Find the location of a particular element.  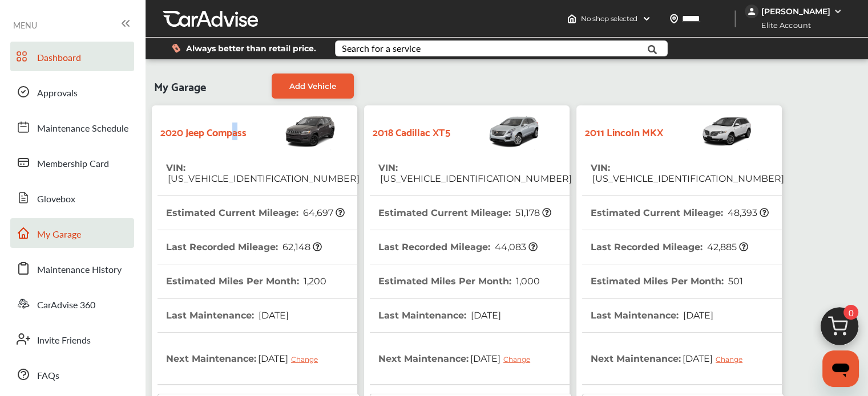

a: Add Vehicle is located at coordinates (313, 86).